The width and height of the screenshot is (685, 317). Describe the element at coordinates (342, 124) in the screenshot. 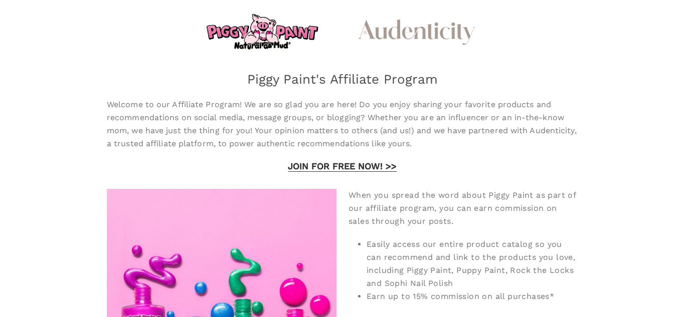

I see `div: Welcome to our Affiliate Program! We are so glad you are here! Do you enjoy sharing your favorite...` at that location.